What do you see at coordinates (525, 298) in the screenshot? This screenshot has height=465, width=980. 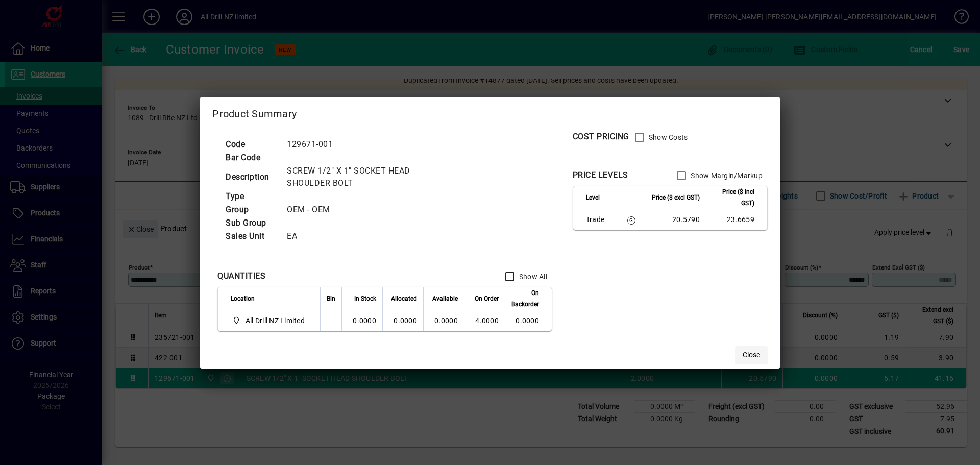 I see `span: On Backorder` at bounding box center [525, 298].